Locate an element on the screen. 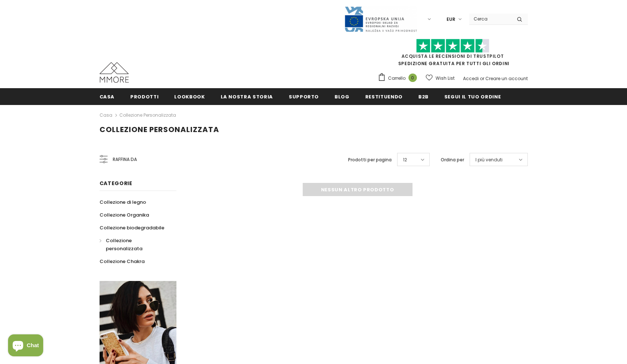  span: I più venduti is located at coordinates (489, 160).